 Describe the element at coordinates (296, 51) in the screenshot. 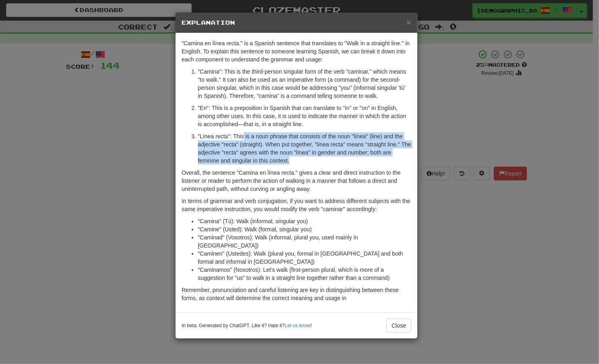

I see `p: "Camina en línea recta." is a Spanish sentence that translates to "Walk in a straight line." in E...` at that location.